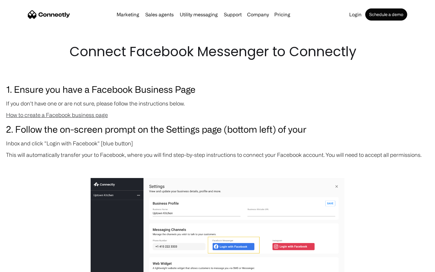 The height and width of the screenshot is (272, 435). What do you see at coordinates (218, 52) in the screenshot?
I see `h1: Connect Facebook Messenger to Connectly` at bounding box center [218, 52].